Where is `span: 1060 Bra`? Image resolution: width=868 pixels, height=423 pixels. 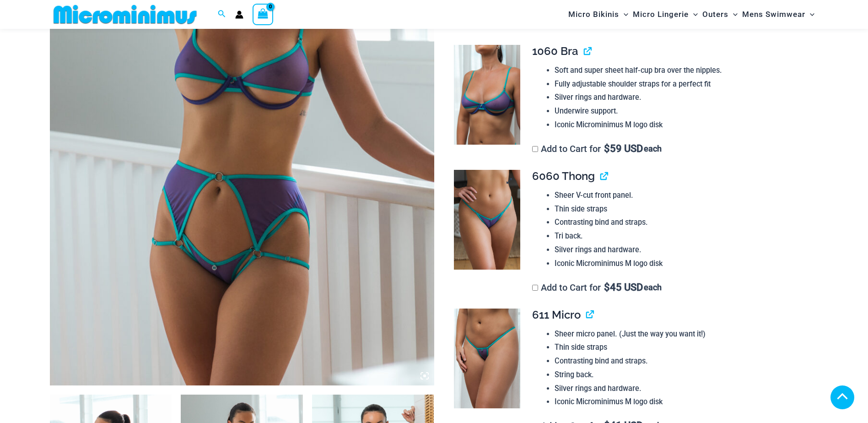 span: 1060 Bra is located at coordinates (555, 51).